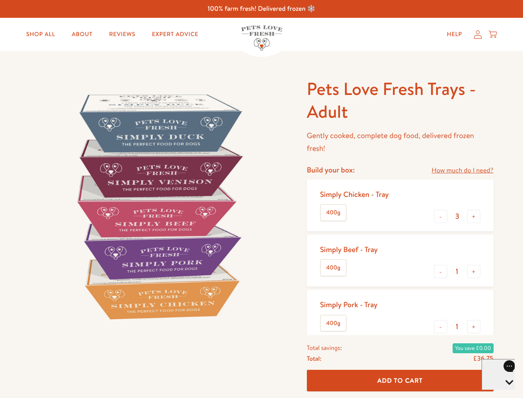  I want to click on img: Pets Love Fresh, so click(262, 38).